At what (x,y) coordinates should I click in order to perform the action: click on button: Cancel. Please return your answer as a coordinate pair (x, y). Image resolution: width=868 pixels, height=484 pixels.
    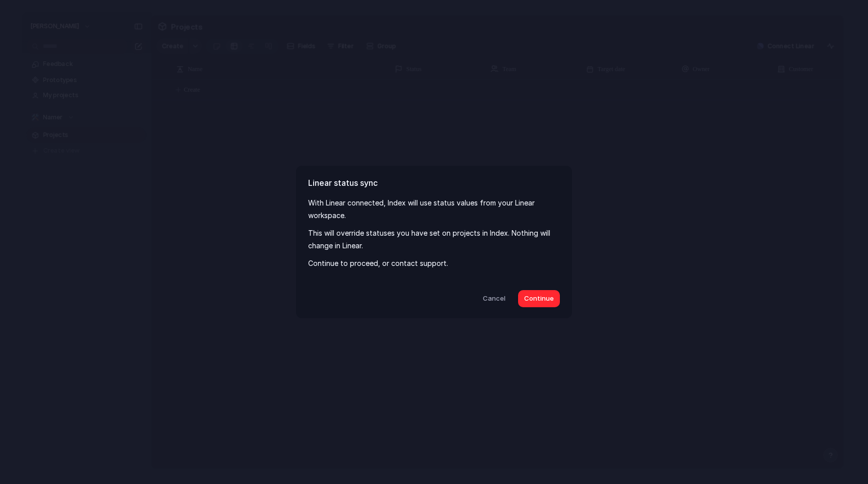
    Looking at the image, I should click on (494, 299).